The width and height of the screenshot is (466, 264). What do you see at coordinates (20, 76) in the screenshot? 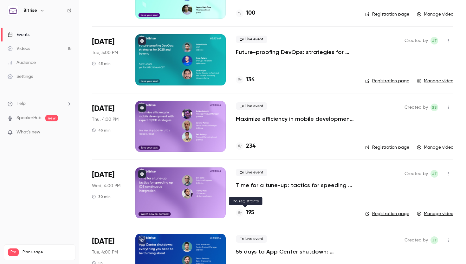
I see `div: Settings` at bounding box center [20, 76].